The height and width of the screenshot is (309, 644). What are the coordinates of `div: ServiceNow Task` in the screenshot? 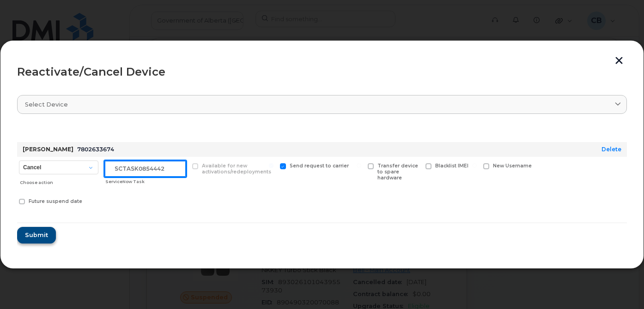 It's located at (145, 182).